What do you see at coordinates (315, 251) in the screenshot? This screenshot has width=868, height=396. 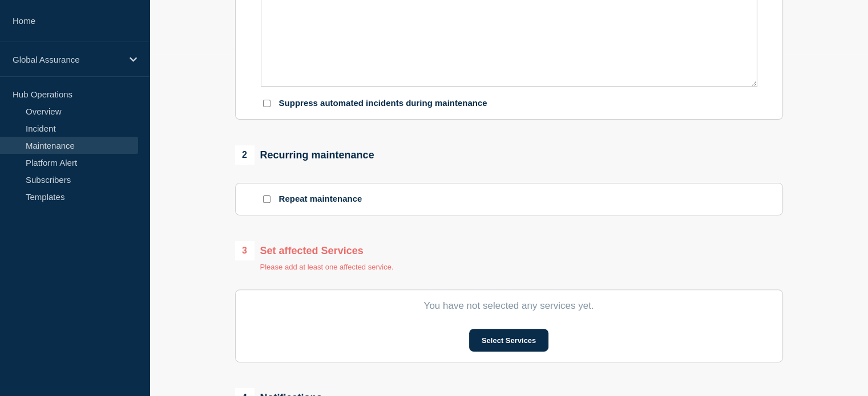 I see `div: Set affected Services` at bounding box center [315, 251].